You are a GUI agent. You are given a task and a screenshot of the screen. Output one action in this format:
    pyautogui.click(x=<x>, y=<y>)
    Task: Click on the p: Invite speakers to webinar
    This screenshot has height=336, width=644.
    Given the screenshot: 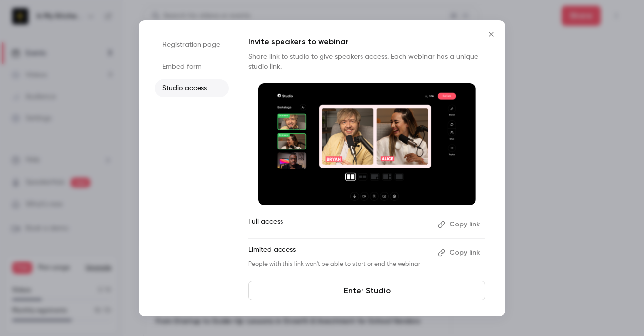 What is the action you would take?
    pyautogui.click(x=367, y=42)
    